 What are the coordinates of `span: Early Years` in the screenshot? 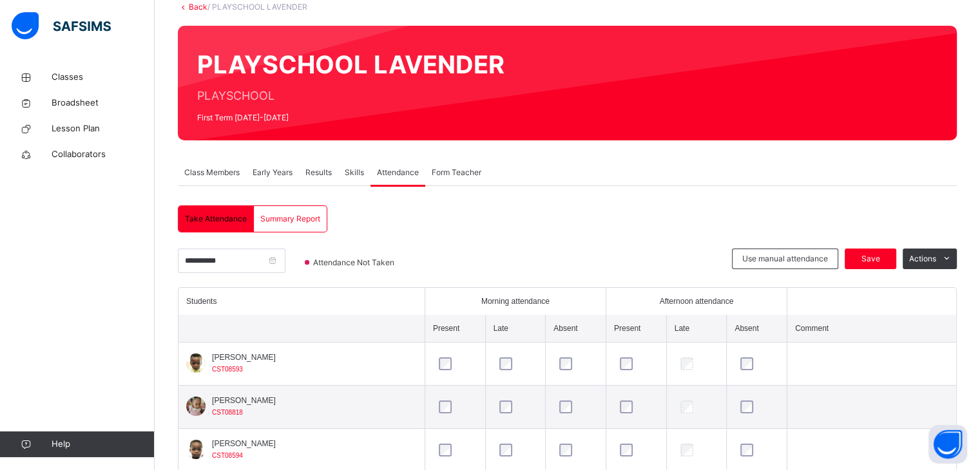 It's located at (272, 173).